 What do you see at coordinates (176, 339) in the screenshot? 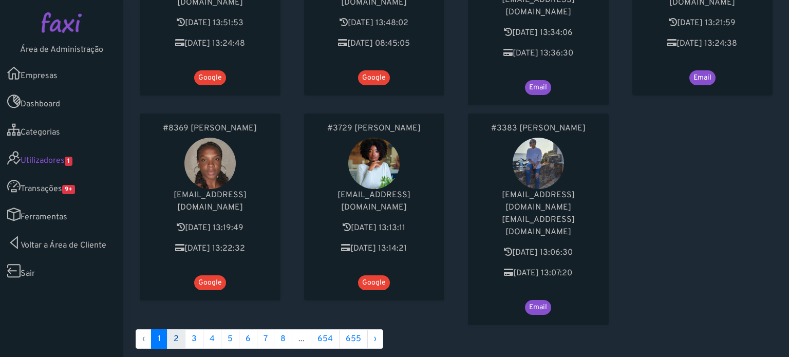
I see `a: 2` at bounding box center [176, 339].